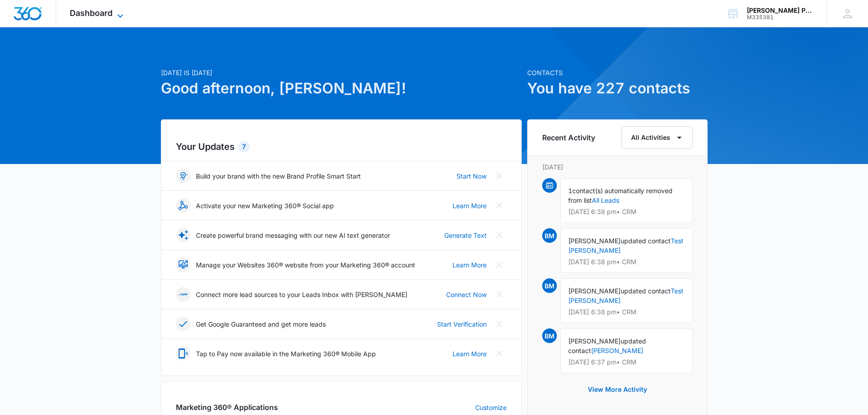 Image resolution: width=868 pixels, height=415 pixels. What do you see at coordinates (617, 88) in the screenshot?
I see `h1: You have 227 contacts` at bounding box center [617, 88].